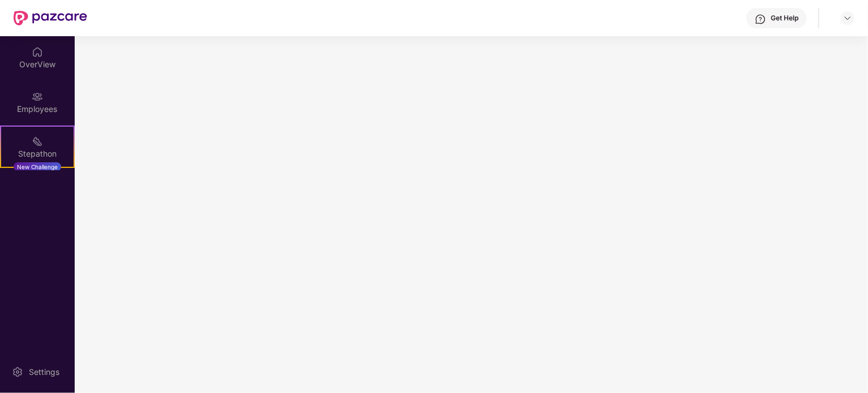 This screenshot has width=868, height=393. I want to click on img: svg+xml;base64,PHN2ZyBpZD0iSGVscC0zMngzMiIgeG1sbnM9Imh0dHA6Ly93d3cudzMub3JnLzIwMDAvc3ZnIiB3aWR0aD..., so click(760, 20).